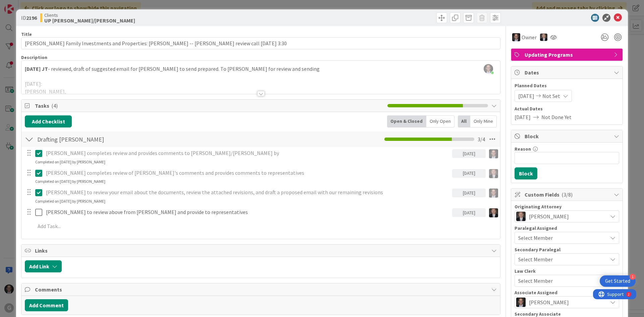  What do you see at coordinates (48, 121) in the screenshot?
I see `button: Add Checklist` at bounding box center [48, 121].